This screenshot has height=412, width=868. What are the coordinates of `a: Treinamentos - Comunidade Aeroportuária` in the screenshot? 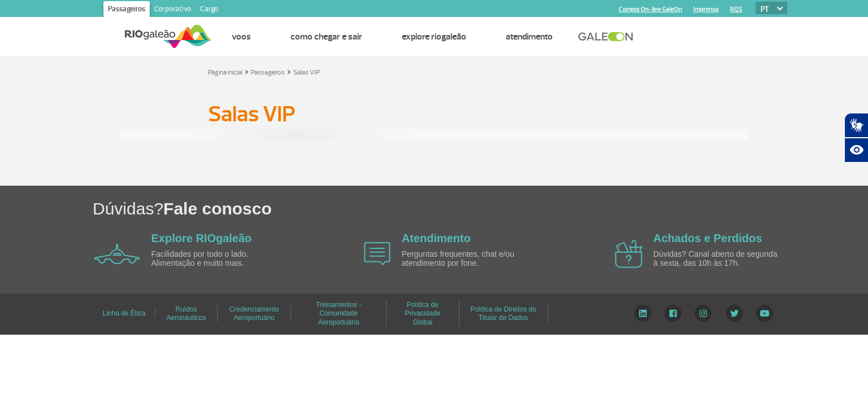 It's located at (338, 313).